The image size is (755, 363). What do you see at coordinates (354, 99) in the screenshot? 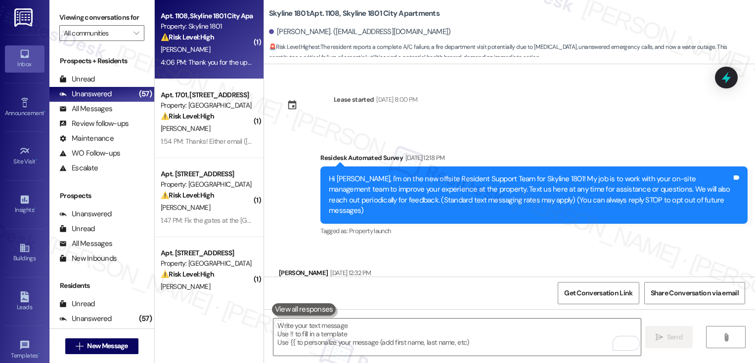
I see `div: Lease started` at bounding box center [354, 99].